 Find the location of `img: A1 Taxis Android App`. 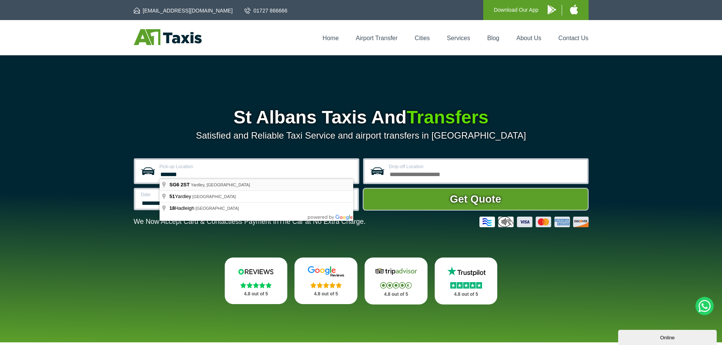

img: A1 Taxis Android App is located at coordinates (552, 9).